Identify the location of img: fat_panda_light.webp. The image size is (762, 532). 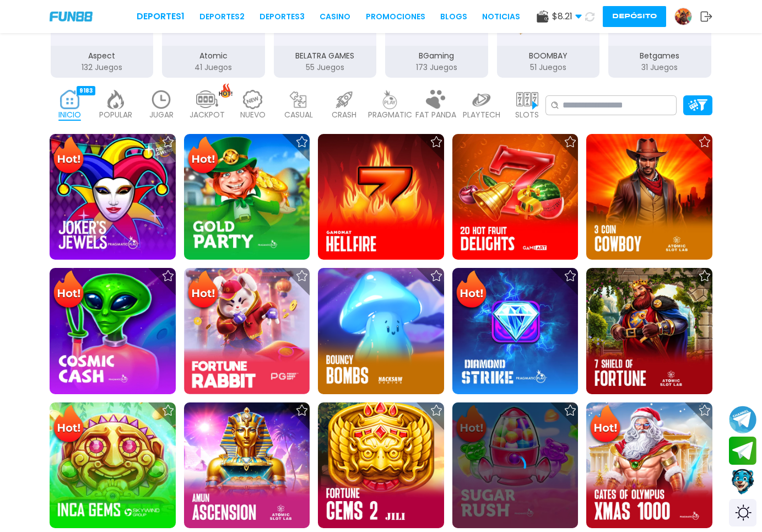
(436, 99).